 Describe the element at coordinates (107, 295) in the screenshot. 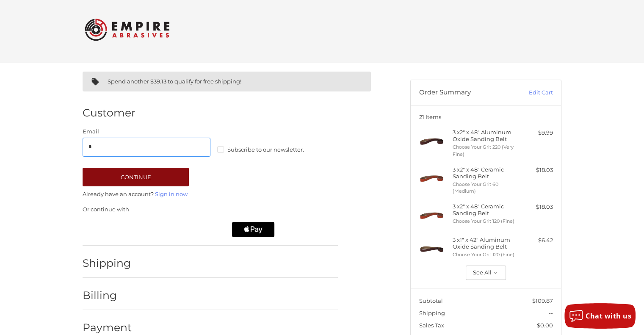

I see `h2: Billing` at that location.